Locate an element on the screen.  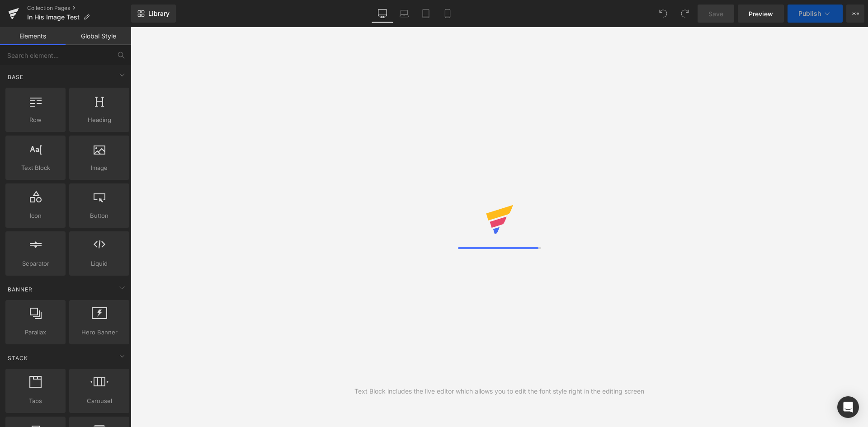
button: Publish is located at coordinates (815, 14).